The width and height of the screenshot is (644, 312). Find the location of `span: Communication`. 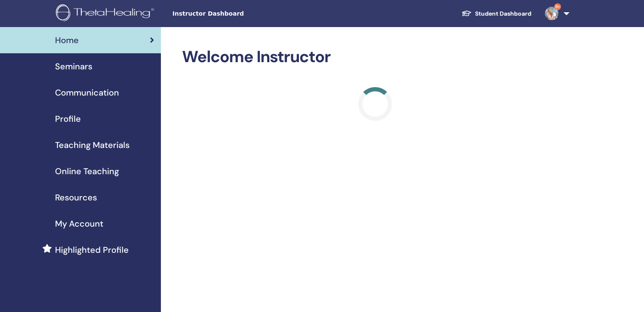

span: Communication is located at coordinates (86, 93).